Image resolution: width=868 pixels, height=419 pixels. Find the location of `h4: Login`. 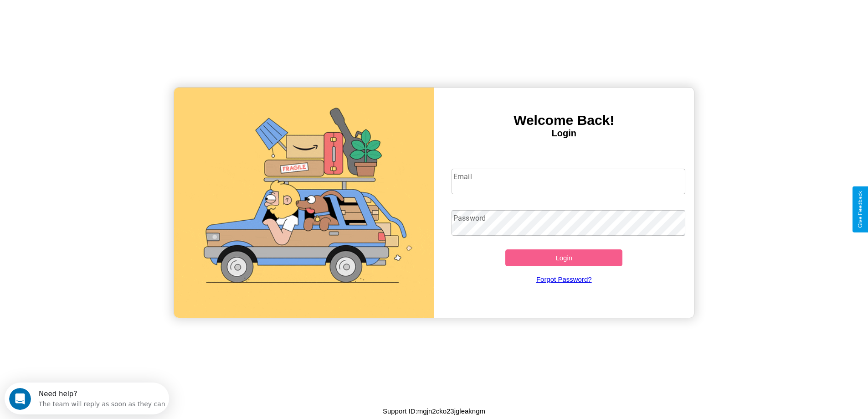

h4: Login is located at coordinates (564, 133).